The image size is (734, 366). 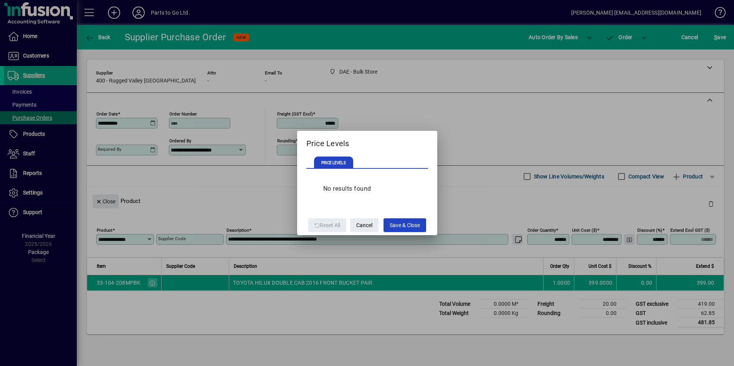 What do you see at coordinates (334, 163) in the screenshot?
I see `span: PRICE LEVELS` at bounding box center [334, 163].